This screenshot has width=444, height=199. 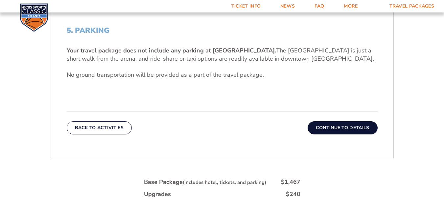 I want to click on div: Upgrades, so click(x=157, y=194).